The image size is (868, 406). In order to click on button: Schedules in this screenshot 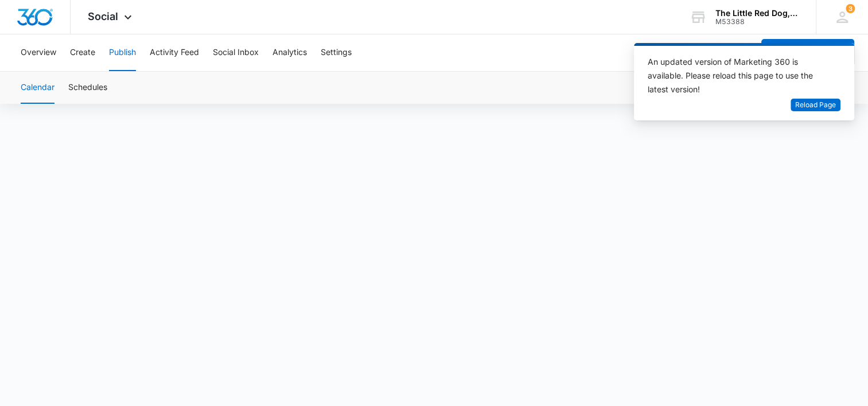, I will do `click(88, 88)`.